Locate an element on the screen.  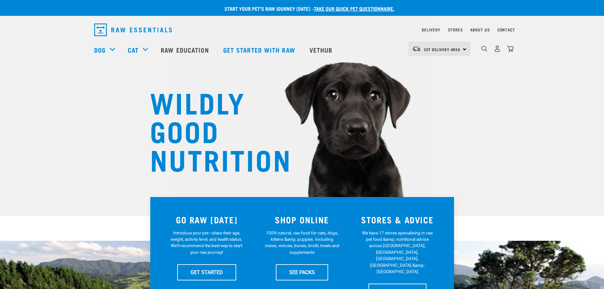
nav: dropdown navigation is located at coordinates (302, 30).